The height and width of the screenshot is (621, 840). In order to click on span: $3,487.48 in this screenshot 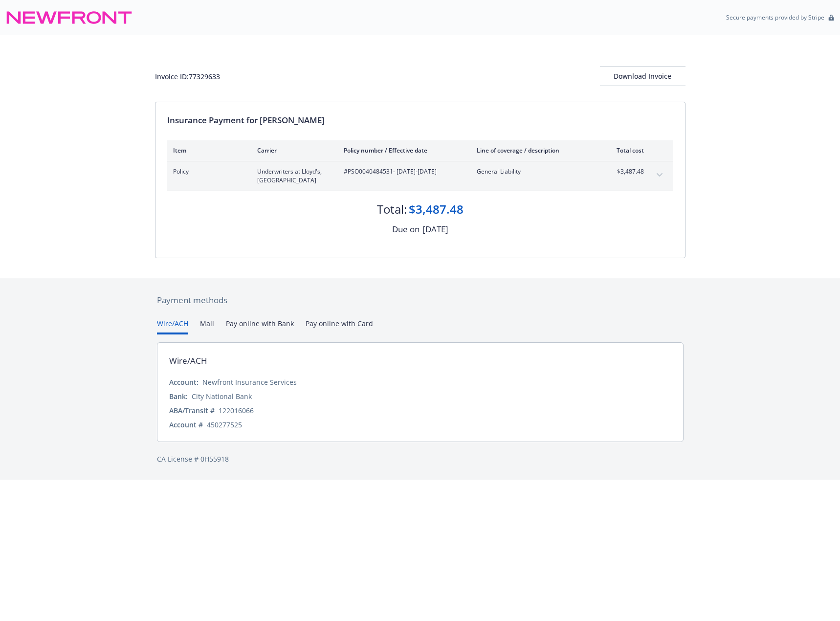, I will do `click(626, 172)`.